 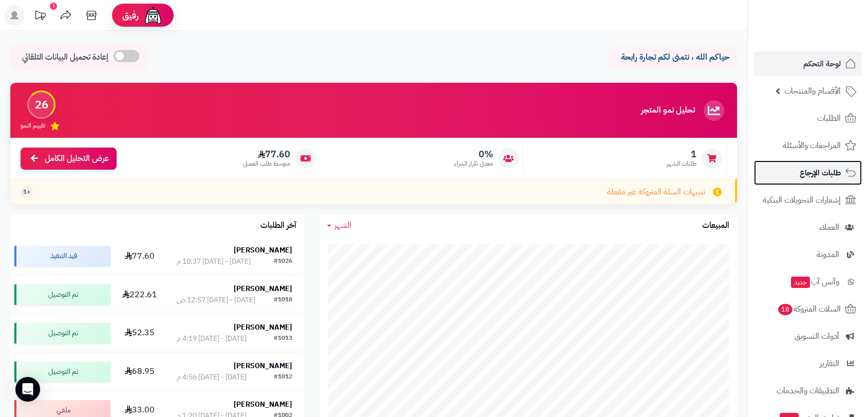 What do you see at coordinates (829, 118) in the screenshot?
I see `span: الطلبات` at bounding box center [829, 118].